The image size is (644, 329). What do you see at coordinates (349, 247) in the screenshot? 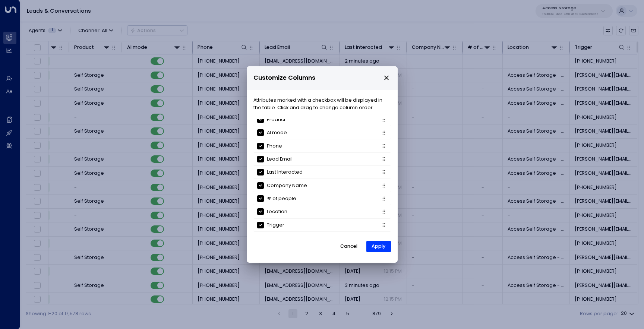
I see `button: Cancel` at bounding box center [349, 247].